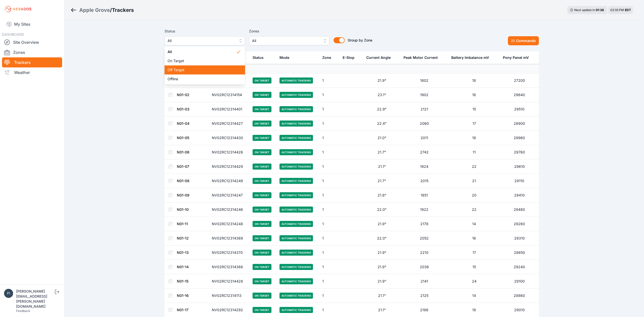 The width and height of the screenshot is (644, 317). I want to click on span: Off Target, so click(202, 70).